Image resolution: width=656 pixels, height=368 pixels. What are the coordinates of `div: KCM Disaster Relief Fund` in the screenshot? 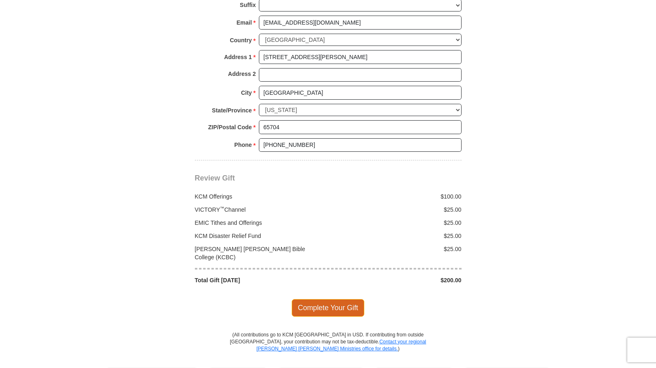 It's located at (259, 236).